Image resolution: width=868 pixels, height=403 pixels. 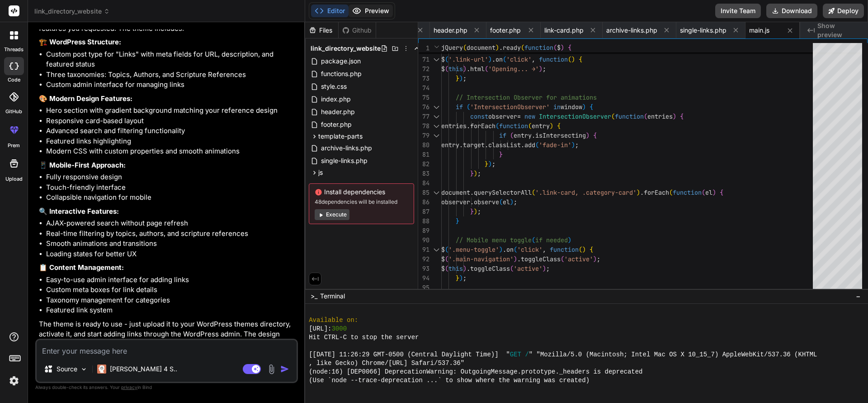 I want to click on img: icon, so click(x=285, y=369).